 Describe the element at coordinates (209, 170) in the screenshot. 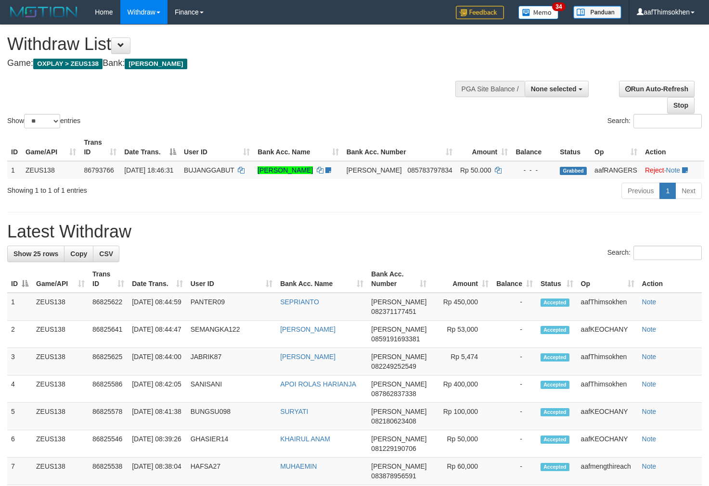

I see `span: BUJANGGABUT` at that location.